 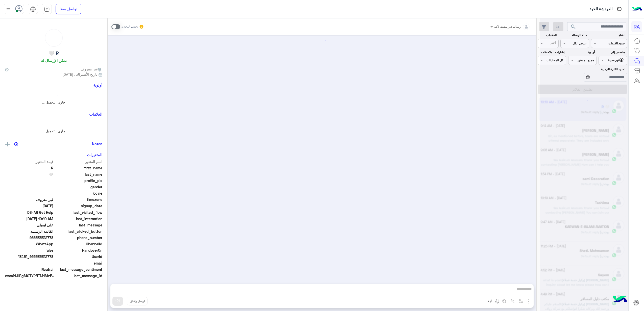 I want to click on span: signup_date, so click(x=78, y=206).